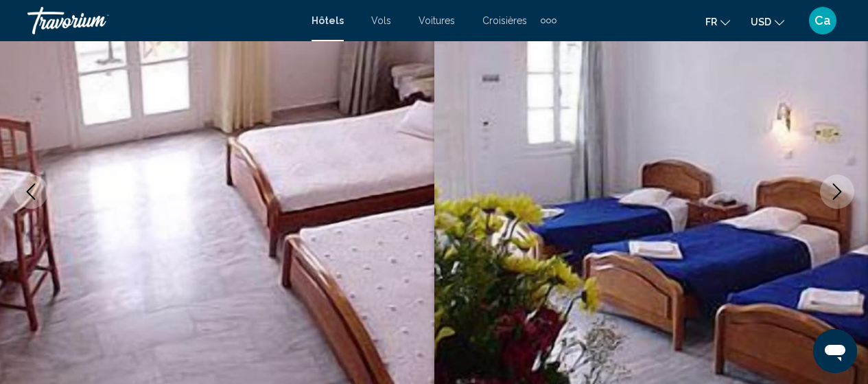  What do you see at coordinates (504, 20) in the screenshot?
I see `a: Croisières` at bounding box center [504, 20].